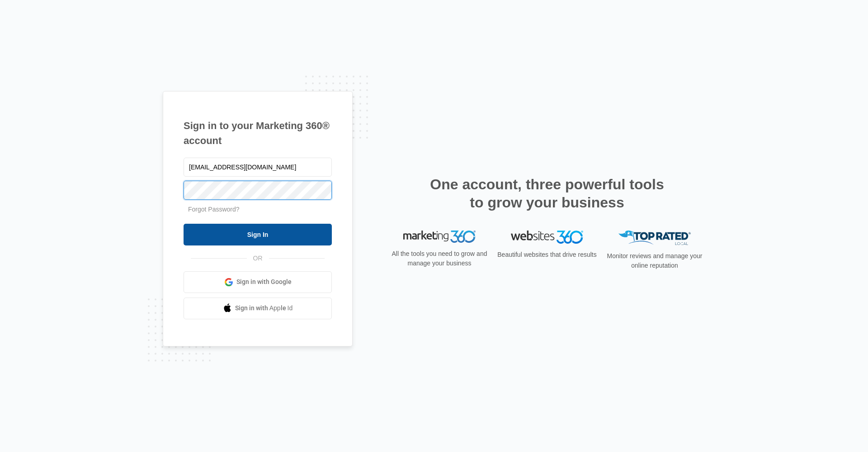 The image size is (868, 452). I want to click on p: Beautiful websites that drive results, so click(548, 254).